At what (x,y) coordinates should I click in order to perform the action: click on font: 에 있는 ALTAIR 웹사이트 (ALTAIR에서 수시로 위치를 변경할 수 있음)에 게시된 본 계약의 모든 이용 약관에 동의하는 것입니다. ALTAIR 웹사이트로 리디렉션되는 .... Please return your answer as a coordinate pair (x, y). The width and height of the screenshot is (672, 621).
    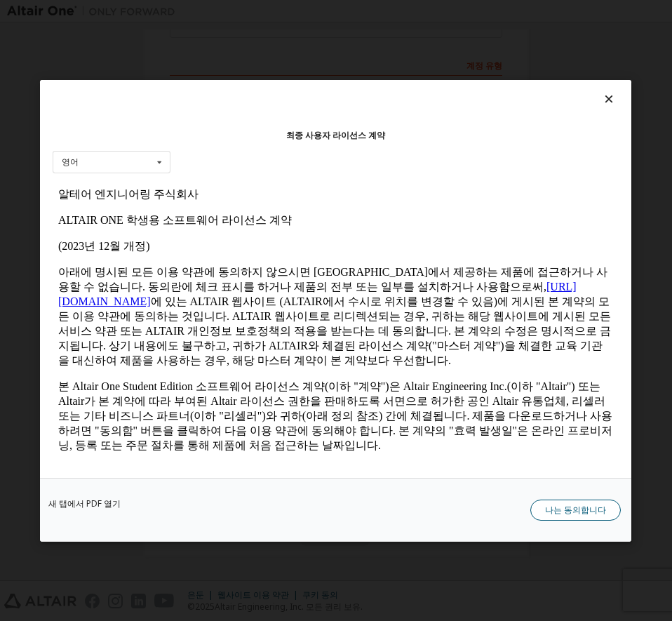
    Looking at the image, I should click on (282, 148).